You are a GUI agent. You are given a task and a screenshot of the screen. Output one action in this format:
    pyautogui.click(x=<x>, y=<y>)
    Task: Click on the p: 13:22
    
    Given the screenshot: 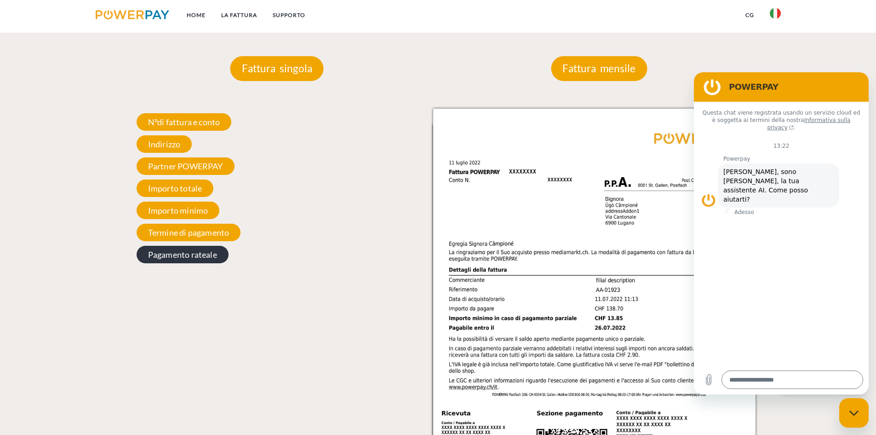 What is the action you would take?
    pyautogui.click(x=87, y=74)
    